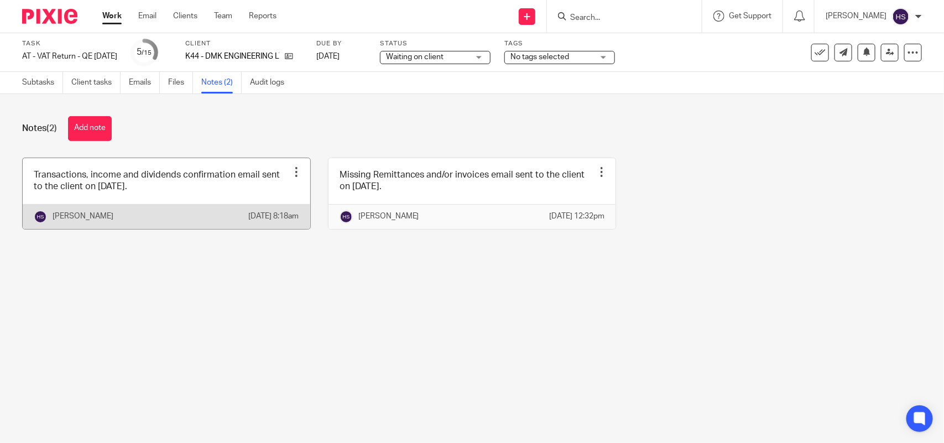 The height and width of the screenshot is (443, 944). I want to click on label: Due by, so click(341, 44).